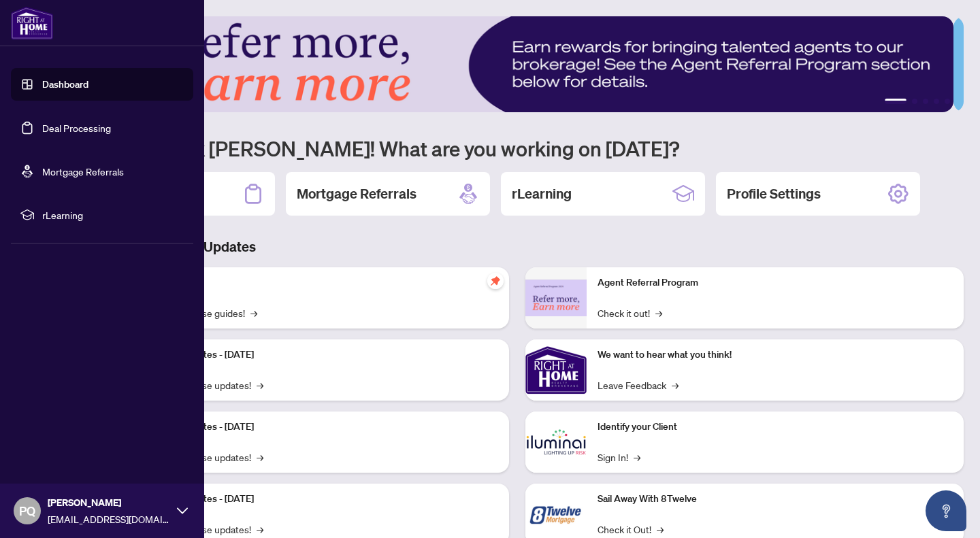 This screenshot has width=980, height=538. Describe the element at coordinates (495, 281) in the screenshot. I see `span: pushpin` at that location.